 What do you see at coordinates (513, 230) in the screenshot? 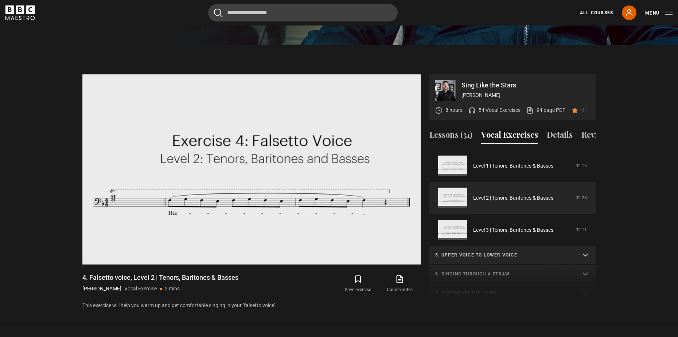
I see `a: Level 3 | Tenors, Baritones & Basses` at bounding box center [513, 230].